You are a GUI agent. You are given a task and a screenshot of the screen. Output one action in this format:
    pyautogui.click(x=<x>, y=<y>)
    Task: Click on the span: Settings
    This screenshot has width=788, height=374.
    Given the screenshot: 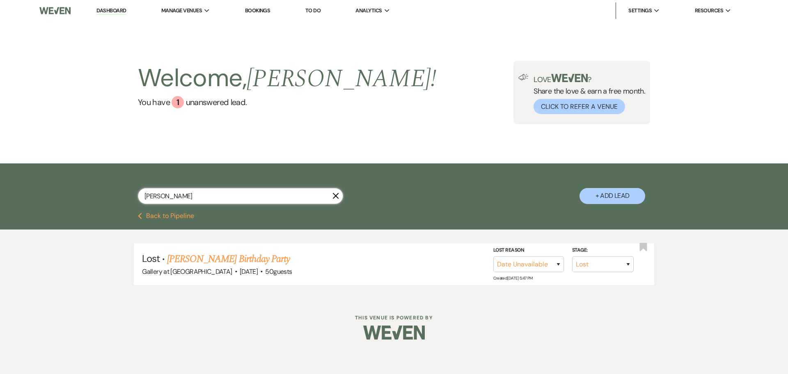 What is the action you would take?
    pyautogui.click(x=640, y=11)
    